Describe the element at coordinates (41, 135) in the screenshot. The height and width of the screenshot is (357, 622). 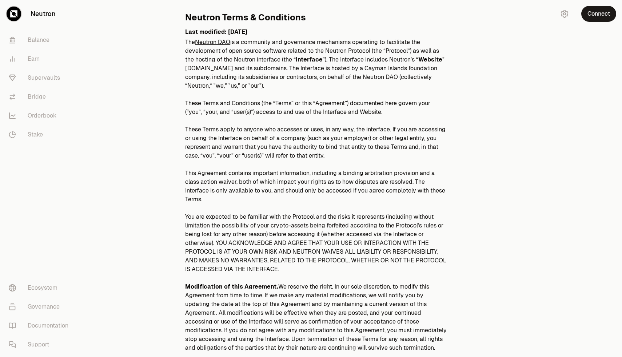
I see `a: Stake` at that location.